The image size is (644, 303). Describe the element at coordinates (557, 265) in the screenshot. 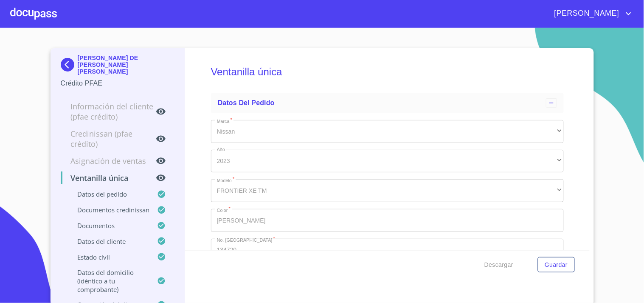

I see `button: Guardar` at that location.